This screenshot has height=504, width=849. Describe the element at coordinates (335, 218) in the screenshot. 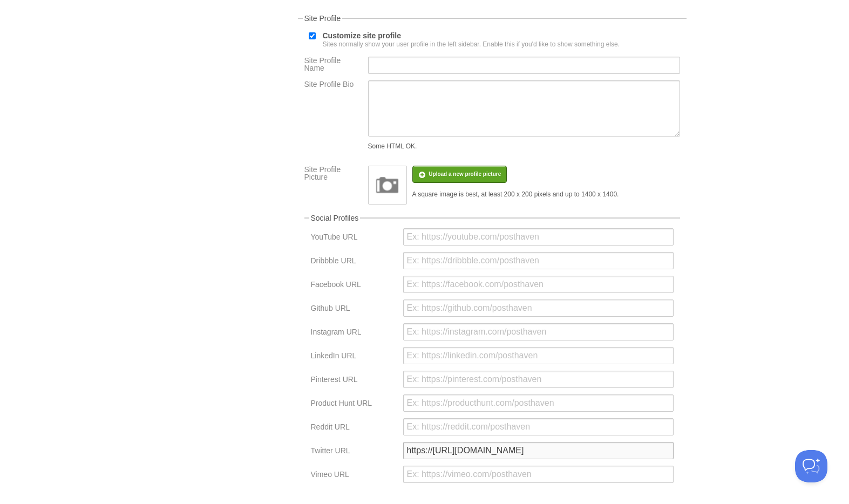

I see `legend: Social Profiles` at that location.